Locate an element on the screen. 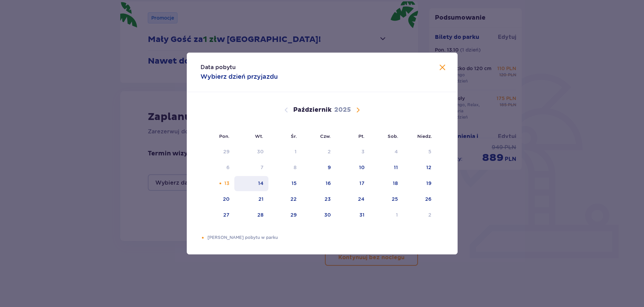  div: 26 is located at coordinates (429, 199).